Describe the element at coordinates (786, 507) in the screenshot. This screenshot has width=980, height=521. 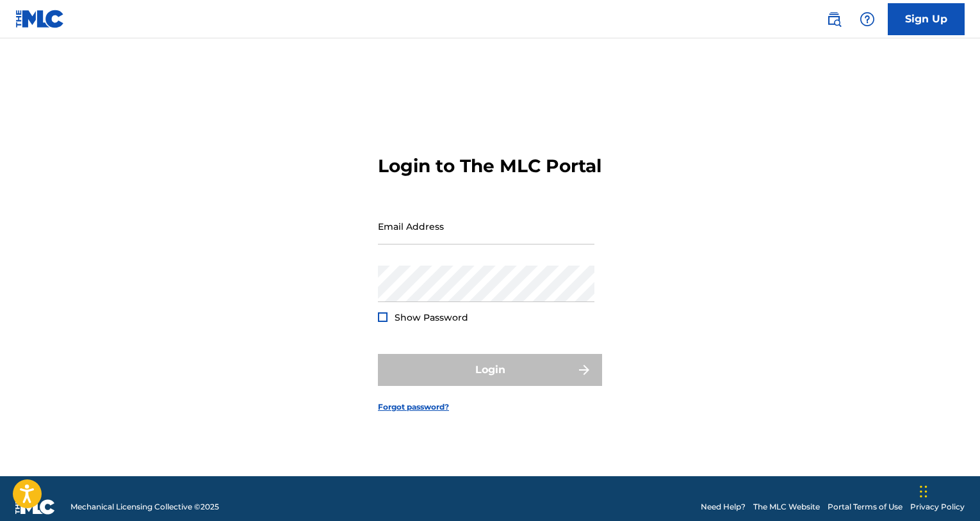
I see `a: The MLC Website` at that location.